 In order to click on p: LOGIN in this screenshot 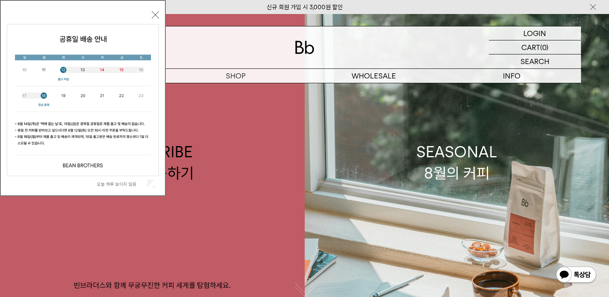, I will do `click(534, 33)`.